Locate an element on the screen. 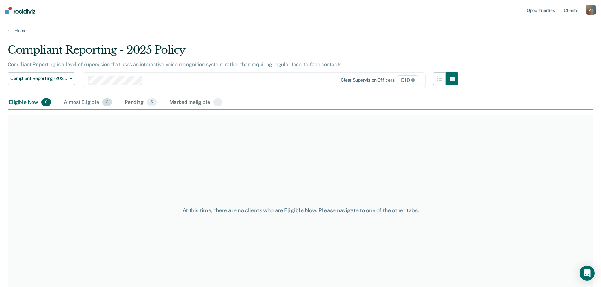  div: Almost Eligible2 is located at coordinates (88, 103).